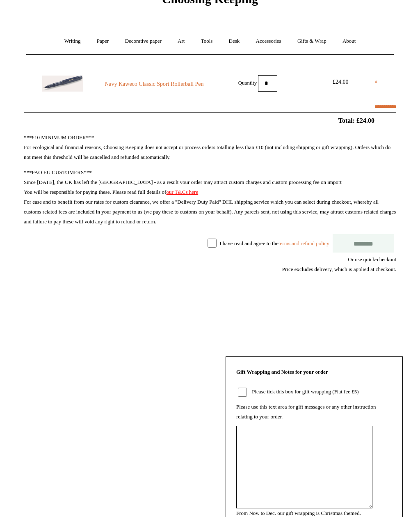 The image size is (420, 517). What do you see at coordinates (248, 82) in the screenshot?
I see `label: Quantity` at bounding box center [248, 82].